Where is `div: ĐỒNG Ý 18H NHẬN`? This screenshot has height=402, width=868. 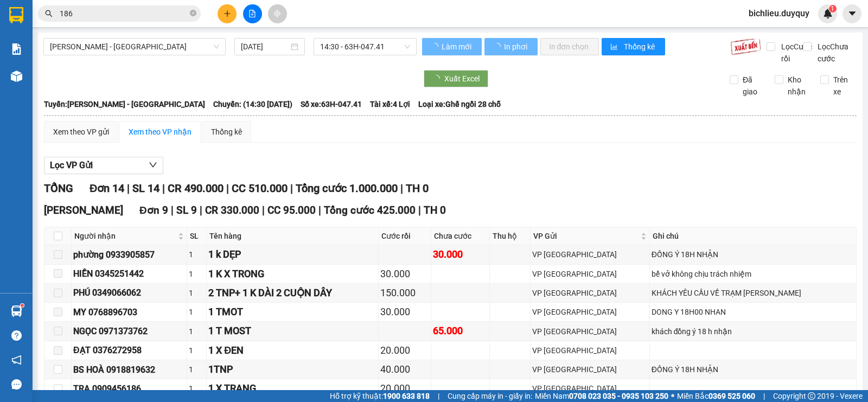 div: ĐỒNG Ý 18H NHẬN is located at coordinates (753, 255).